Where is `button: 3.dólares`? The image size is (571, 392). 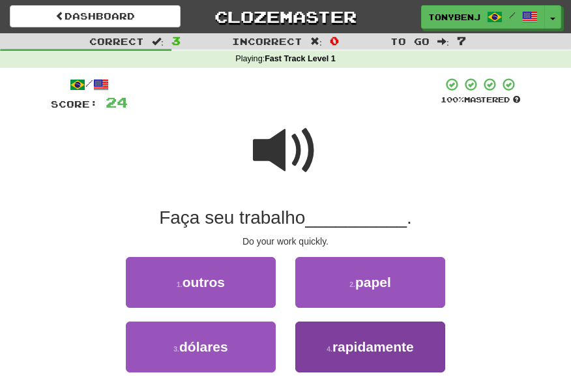
button: 3.dólares is located at coordinates (201, 346).